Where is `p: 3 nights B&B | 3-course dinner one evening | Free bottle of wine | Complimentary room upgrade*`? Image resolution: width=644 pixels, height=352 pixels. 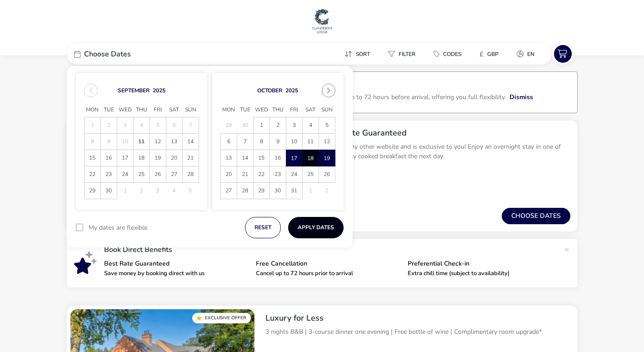 p: 3 nights B&B | 3-course dinner one evening | Free bottle of wine | Complimentary room upgrade* is located at coordinates (418, 331).